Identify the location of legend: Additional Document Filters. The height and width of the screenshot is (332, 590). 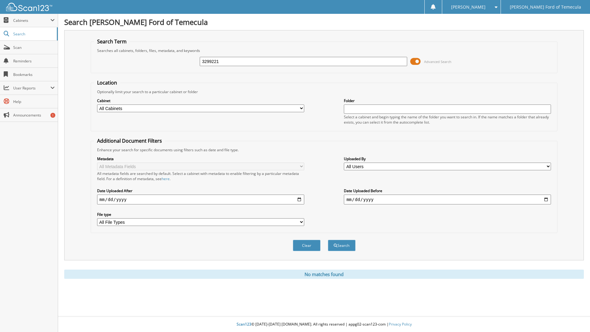
(129, 141).